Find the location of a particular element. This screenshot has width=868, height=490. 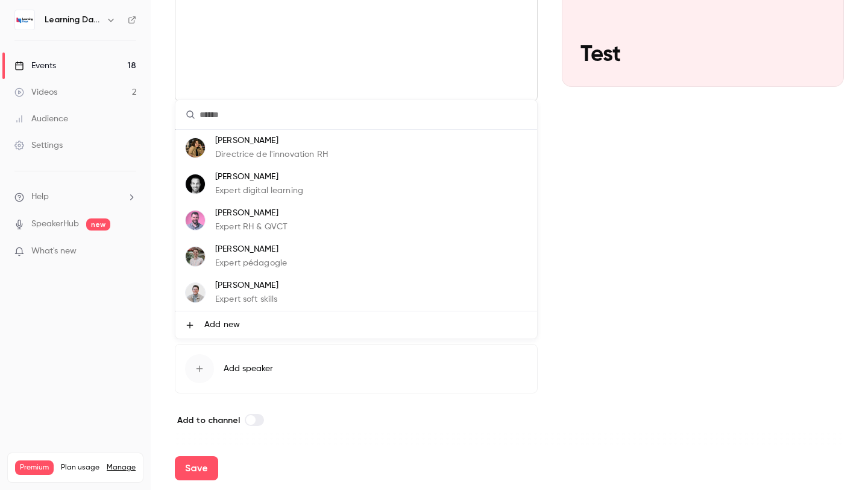

img: Damien BOYER is located at coordinates (195, 184).